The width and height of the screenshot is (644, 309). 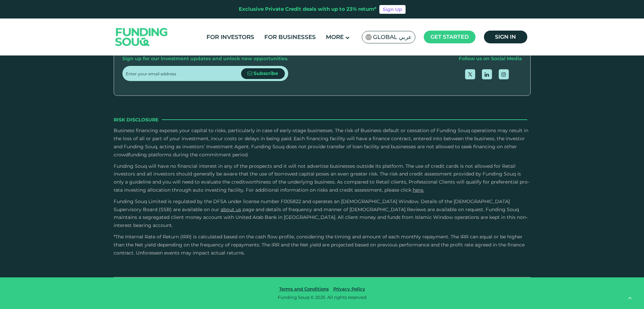 What do you see at coordinates (349, 288) in the screenshot?
I see `a: Privacy Policy` at bounding box center [349, 288].